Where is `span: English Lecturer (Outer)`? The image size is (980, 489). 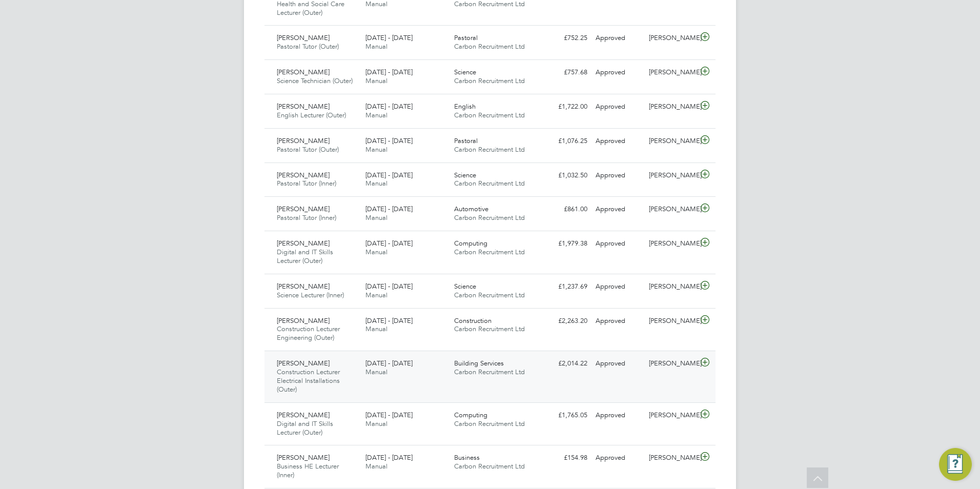
span: English Lecturer (Outer) is located at coordinates (311, 115).